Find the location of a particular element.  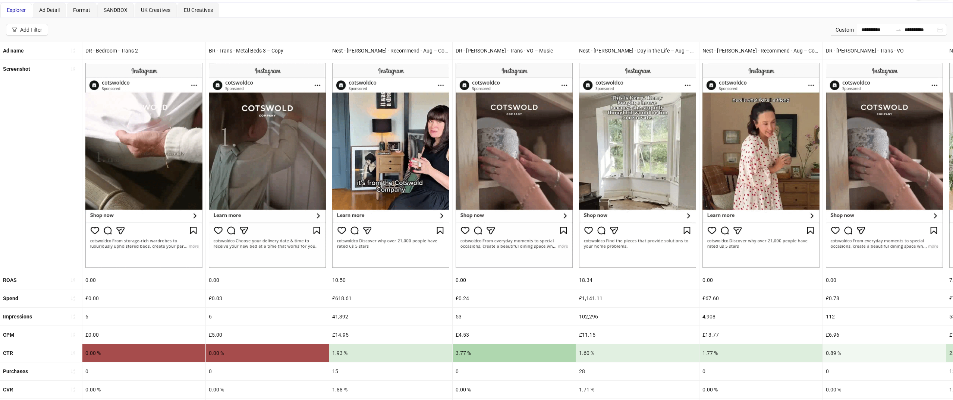

span: SANDBOX is located at coordinates (116, 10).